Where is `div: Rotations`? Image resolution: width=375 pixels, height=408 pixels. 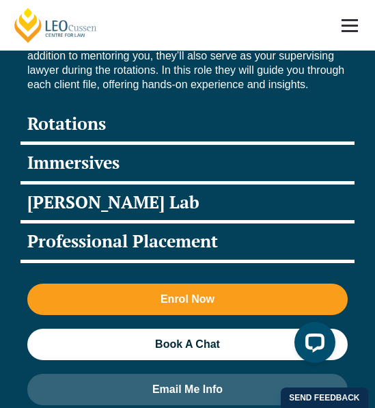
div: Rotations is located at coordinates (187, 126).